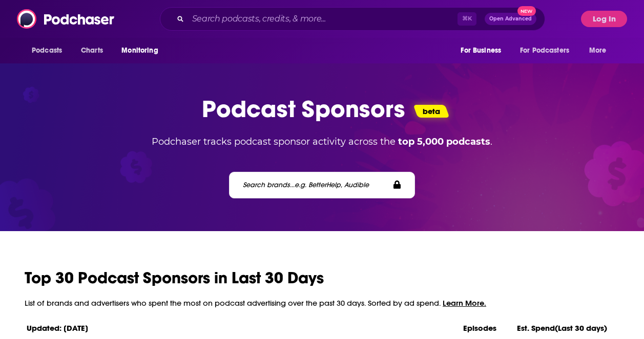 The height and width of the screenshot is (339, 644). I want to click on span: (Last 30 days), so click(581, 328).